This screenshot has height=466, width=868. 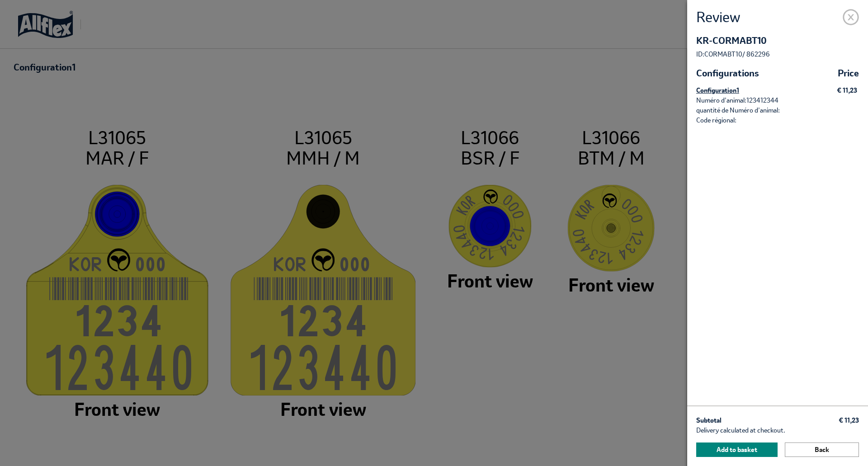 I want to click on button: Back, so click(x=822, y=449).